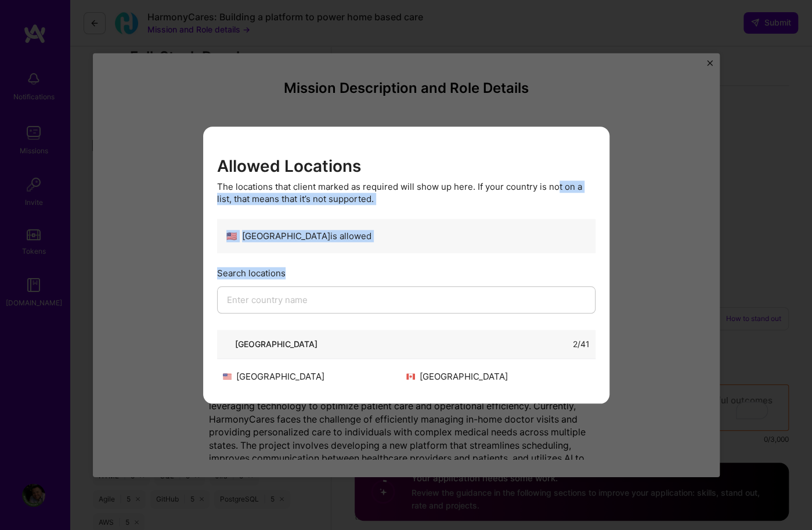 This screenshot has width=812, height=530. Describe the element at coordinates (593, 146) in the screenshot. I see `i: icon Close` at that location.